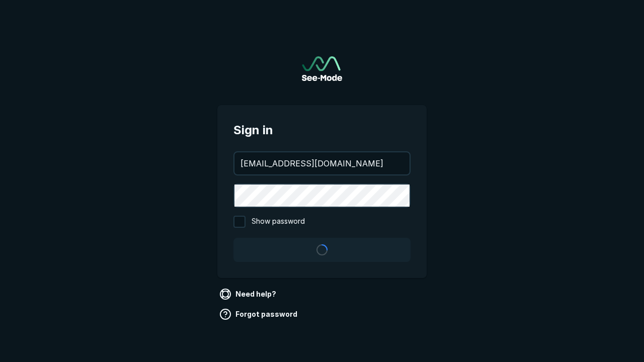 This screenshot has height=362, width=644. What do you see at coordinates (322, 164) in the screenshot?
I see `input: your@email.com` at bounding box center [322, 164].